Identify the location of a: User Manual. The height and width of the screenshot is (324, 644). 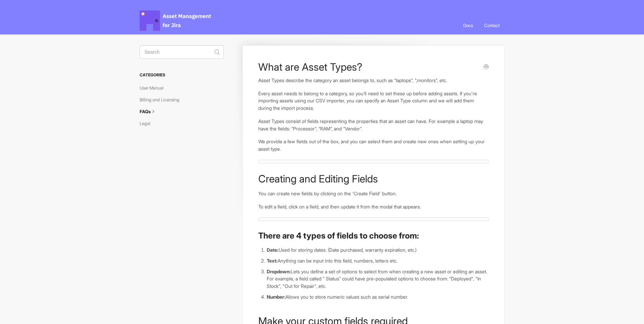
(154, 88).